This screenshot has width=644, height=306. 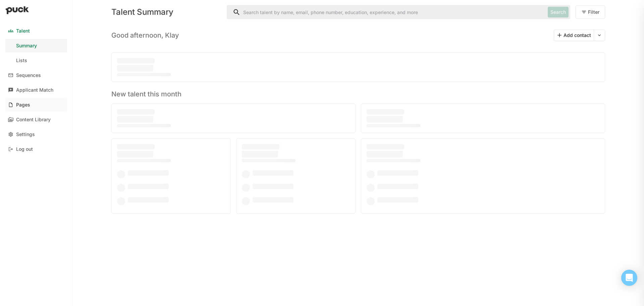 I want to click on input: Search, so click(x=386, y=12).